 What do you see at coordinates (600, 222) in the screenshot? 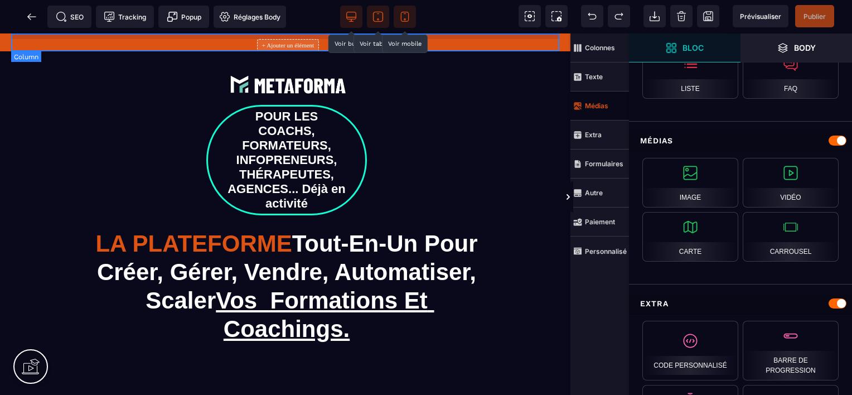
I see `span: Paiement` at bounding box center [600, 222].